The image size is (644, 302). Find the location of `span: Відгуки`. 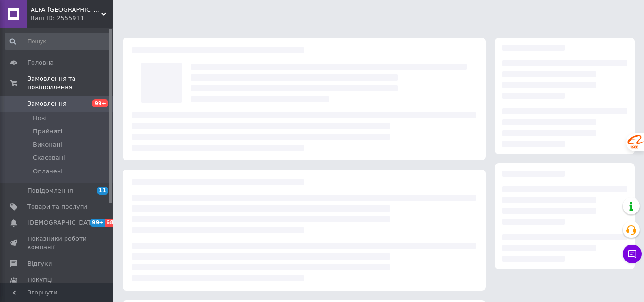

span: Відгуки is located at coordinates (40, 264).